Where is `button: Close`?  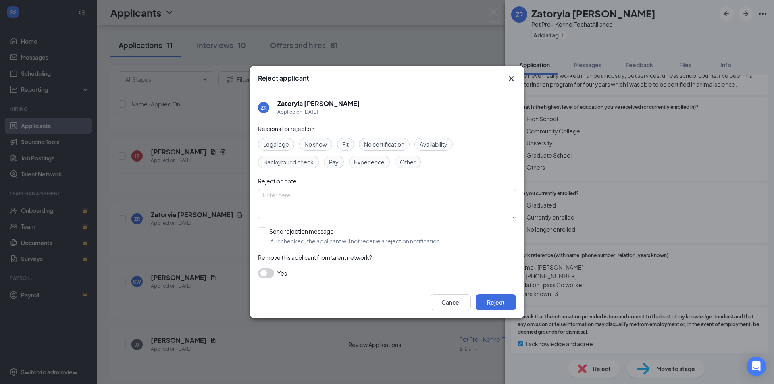
button: Close is located at coordinates (511, 79).